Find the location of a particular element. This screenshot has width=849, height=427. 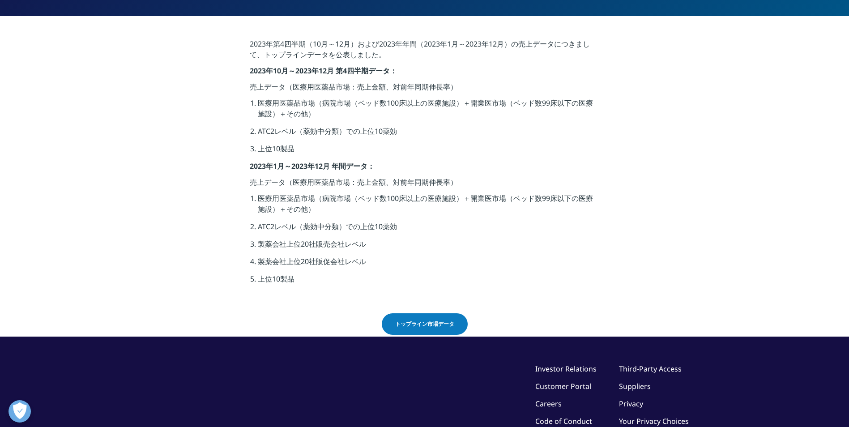

strong: 2023年10月～2023年12月 第4四半期データ： is located at coordinates (323, 71).